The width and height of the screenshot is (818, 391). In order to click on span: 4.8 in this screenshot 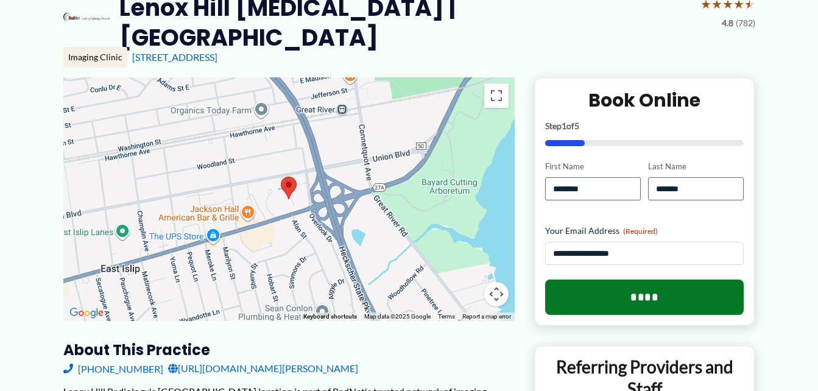, I will do `click(728, 23)`.